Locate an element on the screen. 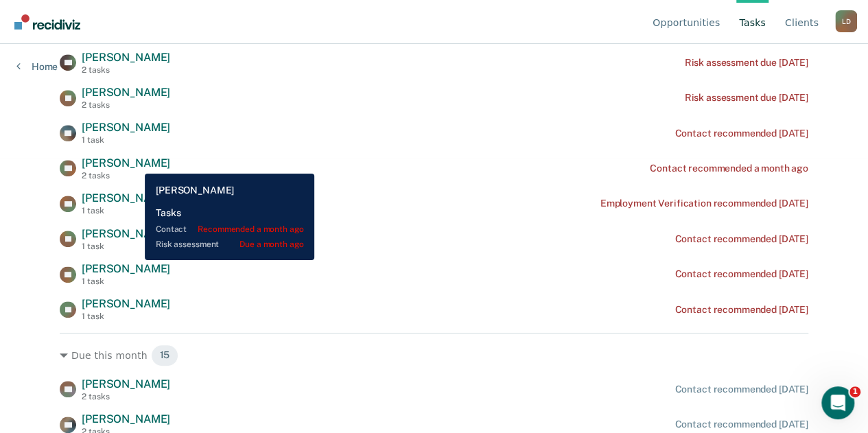 The width and height of the screenshot is (868, 433). span: 15 is located at coordinates (165, 356).